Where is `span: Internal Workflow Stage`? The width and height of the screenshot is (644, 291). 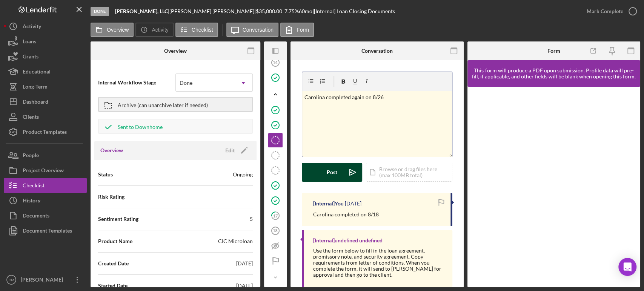 span: Internal Workflow Stage is located at coordinates (136, 83).